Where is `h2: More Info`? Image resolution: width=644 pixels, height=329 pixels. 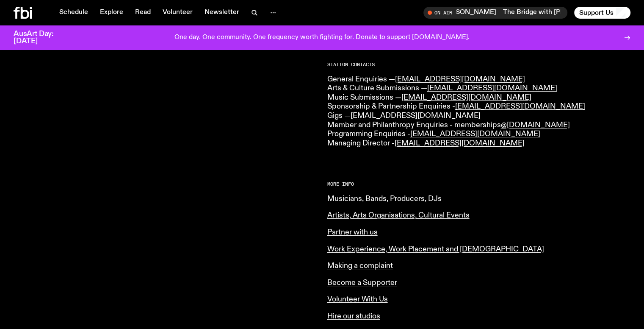 h2: More Info is located at coordinates (479, 184).